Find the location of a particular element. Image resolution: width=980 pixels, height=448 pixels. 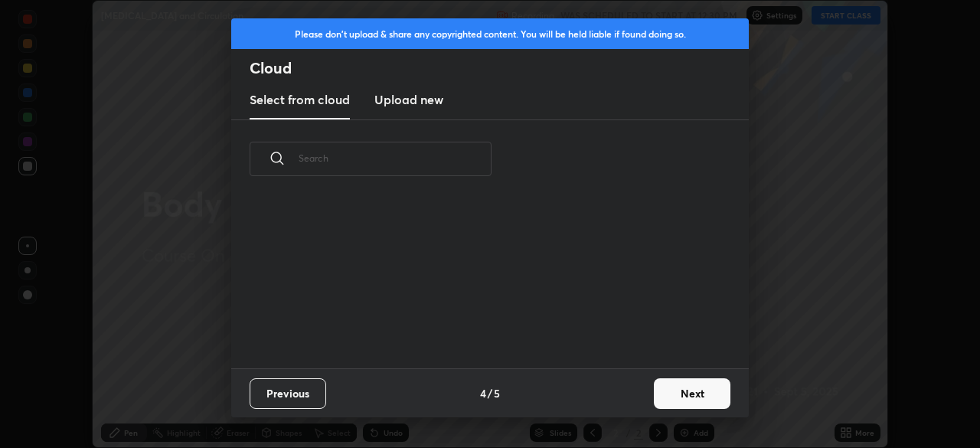

h3: Upload new is located at coordinates (409, 99).